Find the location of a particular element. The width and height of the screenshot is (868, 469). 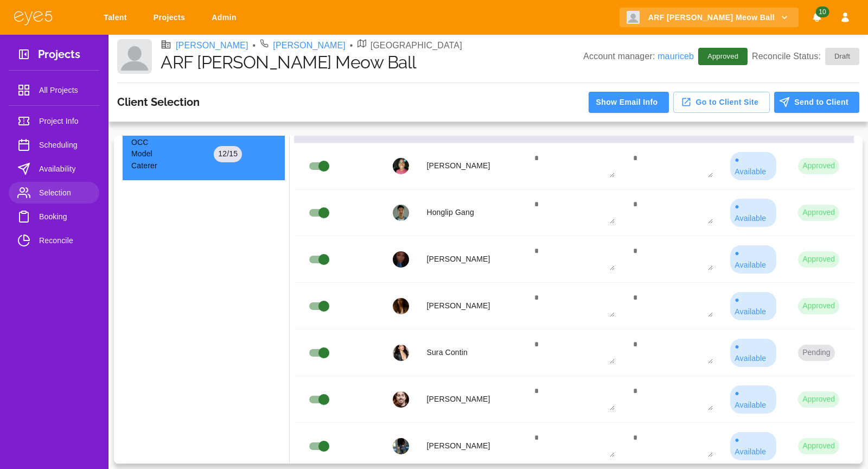

span: Booking is located at coordinates (65, 217).